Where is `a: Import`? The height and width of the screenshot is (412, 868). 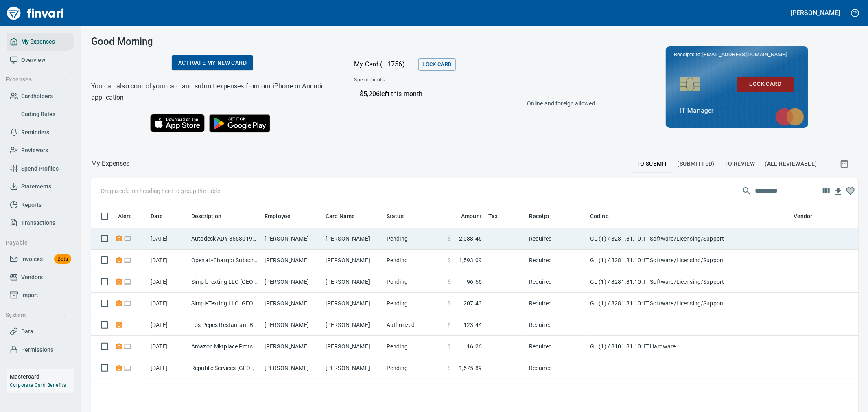 a: Import is located at coordinates (40, 295).